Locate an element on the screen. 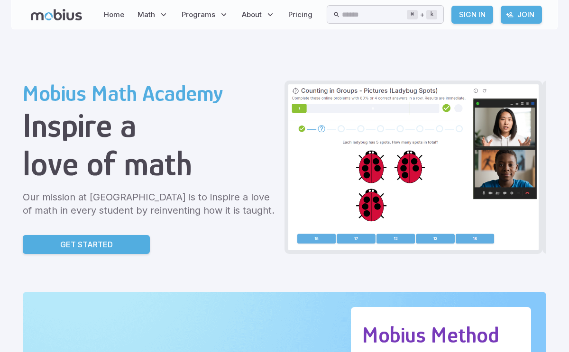 This screenshot has width=569, height=352. a: Sign In is located at coordinates (472, 15).